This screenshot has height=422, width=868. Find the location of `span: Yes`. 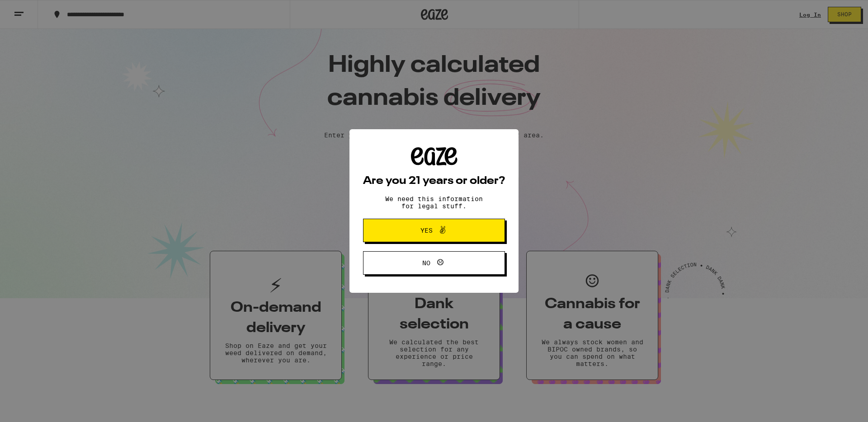

span: Yes is located at coordinates (426, 230).